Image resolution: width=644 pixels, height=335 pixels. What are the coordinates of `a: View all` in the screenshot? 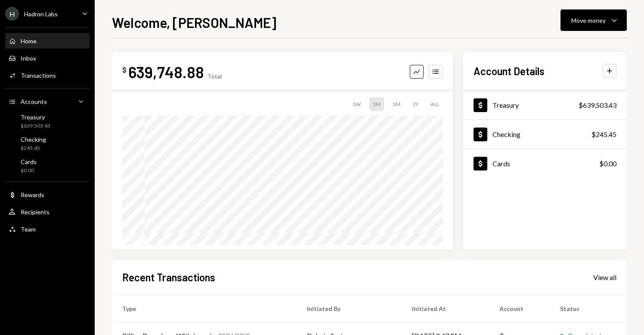 It's located at (604, 277).